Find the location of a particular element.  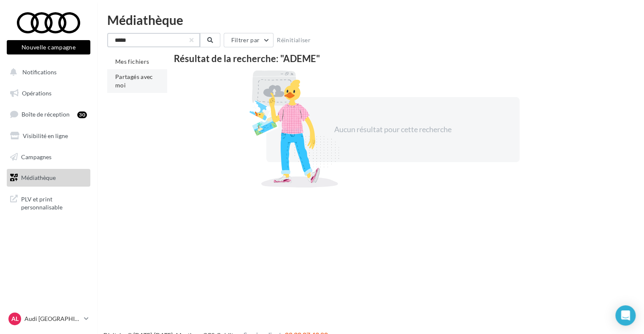

span: Opérations is located at coordinates (36, 93).